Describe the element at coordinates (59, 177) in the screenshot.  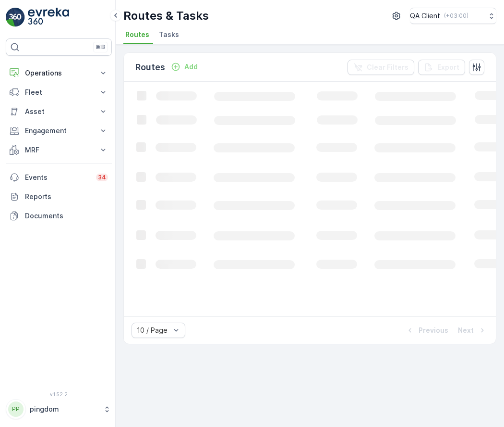
I see `a: Events34` at that location.